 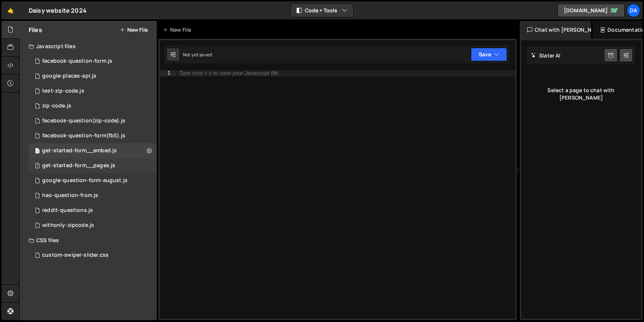 What do you see at coordinates (634, 11) in the screenshot?
I see `div: Da` at bounding box center [634, 11].